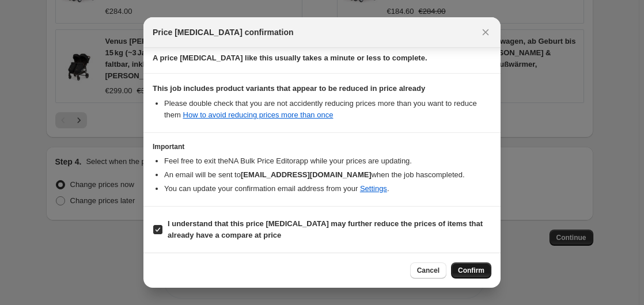  I want to click on button: Close, so click(485, 32).